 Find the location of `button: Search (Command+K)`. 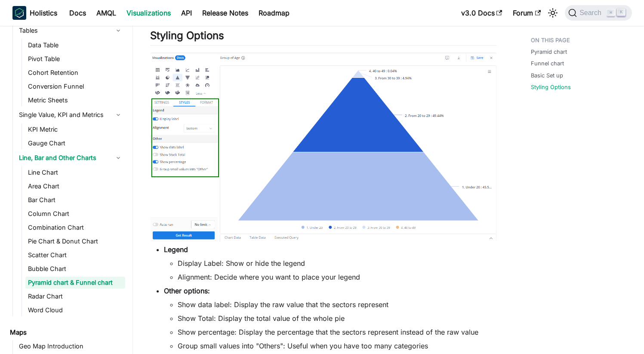

button: Search (Command+K) is located at coordinates (598, 13).